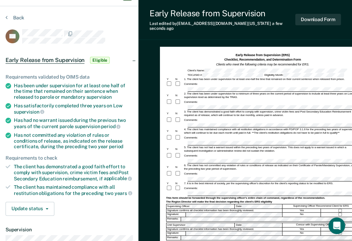 The height and width of the screenshot is (241, 352). I want to click on button: Update status, so click(30, 209).